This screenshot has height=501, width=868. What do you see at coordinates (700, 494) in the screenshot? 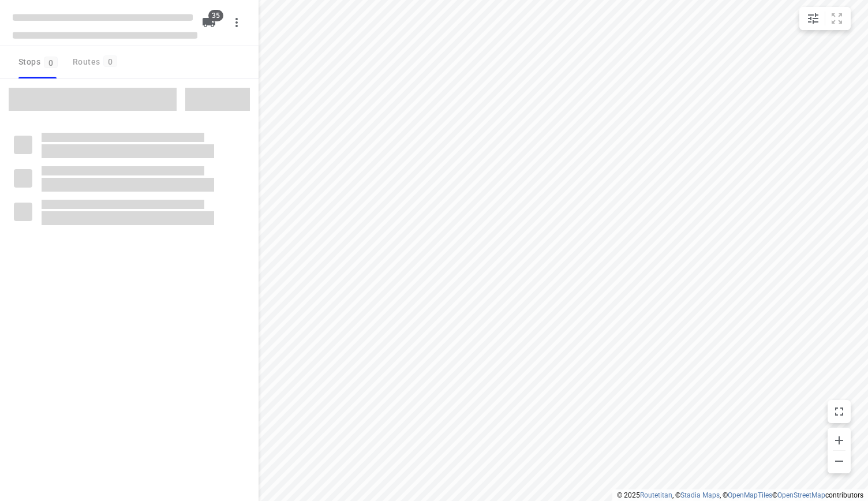
I see `a: Stadia Maps` at bounding box center [700, 494].